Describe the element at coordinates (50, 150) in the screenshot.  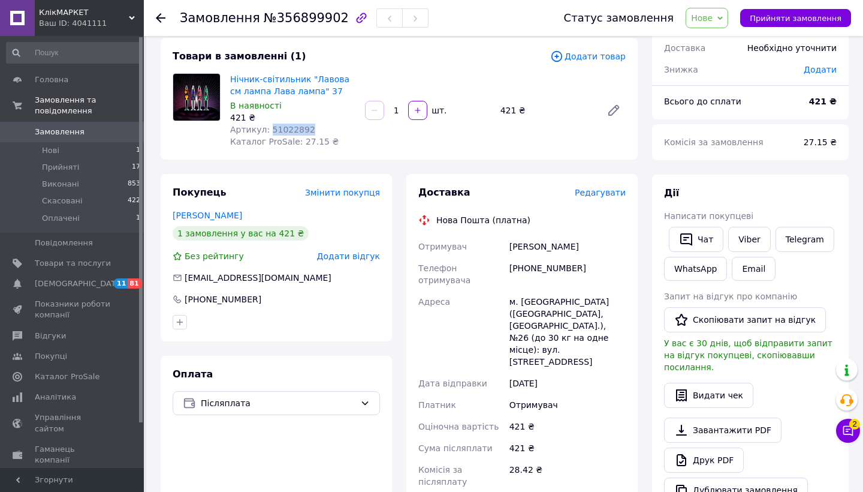
I see `span: Нові` at that location.